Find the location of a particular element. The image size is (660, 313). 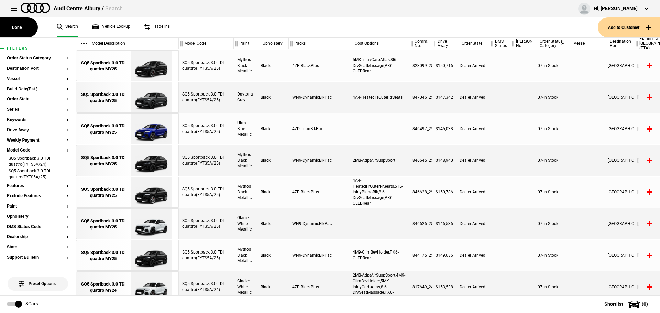

div: $146,536 is located at coordinates (444, 224).